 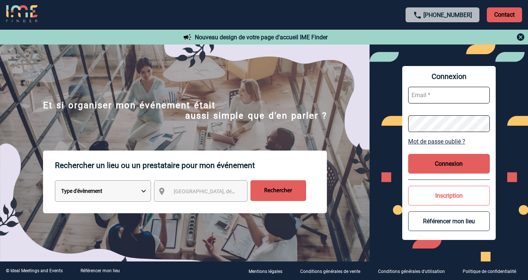 I want to click on a: Politique de confidentialité, so click(x=493, y=271).